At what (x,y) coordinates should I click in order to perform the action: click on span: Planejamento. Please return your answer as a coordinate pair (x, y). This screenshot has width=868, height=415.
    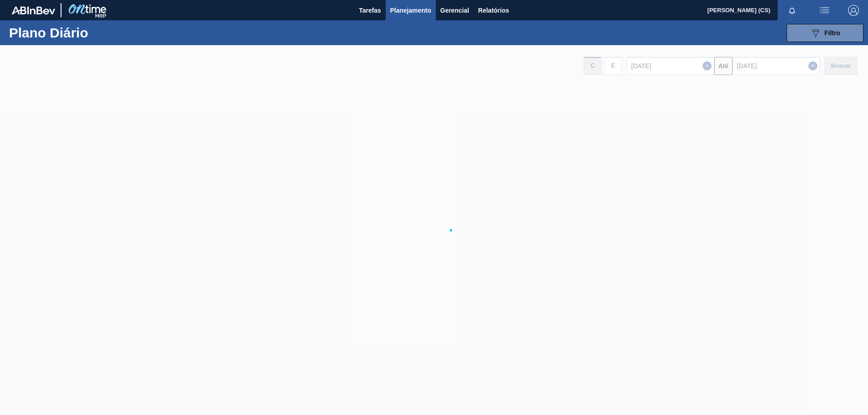
    Looking at the image, I should click on (410, 10).